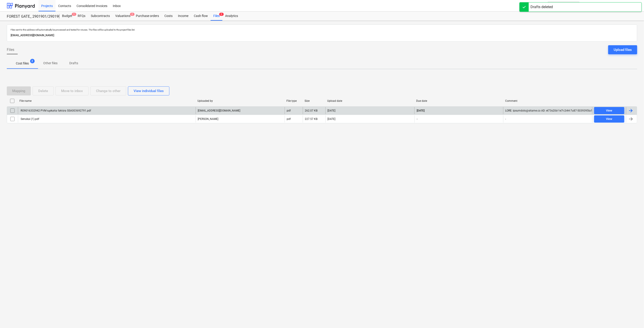 The width and height of the screenshot is (644, 328). What do you see at coordinates (201, 16) in the screenshot?
I see `div: Cash flow` at bounding box center [201, 16].